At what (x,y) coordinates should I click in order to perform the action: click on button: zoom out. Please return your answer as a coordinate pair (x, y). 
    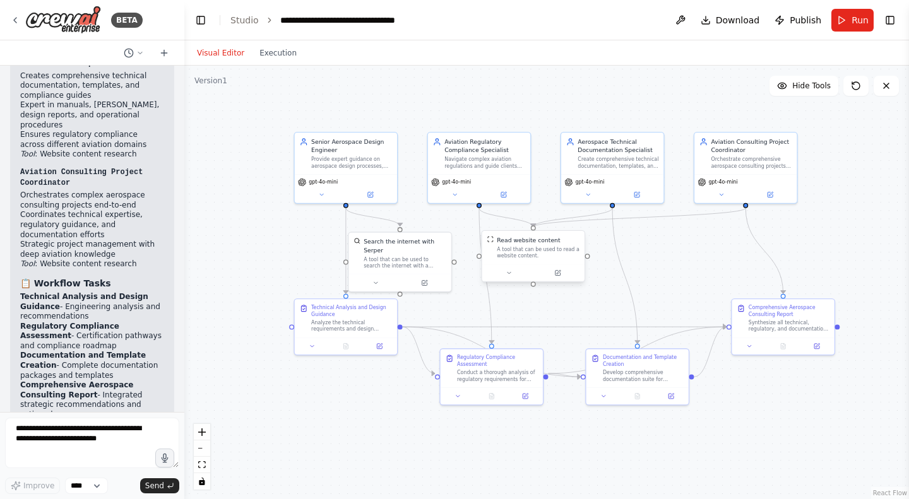
    Looking at the image, I should click on (202, 449).